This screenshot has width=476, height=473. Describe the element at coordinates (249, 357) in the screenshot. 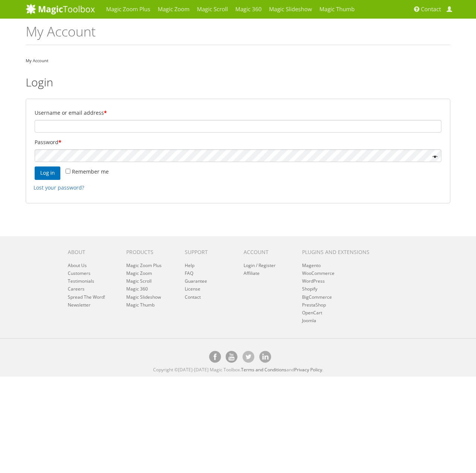

I see `a: Magic Toolbox's Twitter account` at that location.